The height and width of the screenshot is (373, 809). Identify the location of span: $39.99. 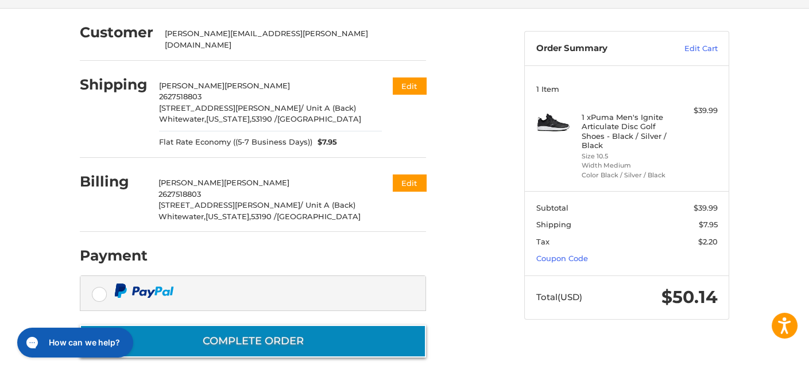
(706, 208).